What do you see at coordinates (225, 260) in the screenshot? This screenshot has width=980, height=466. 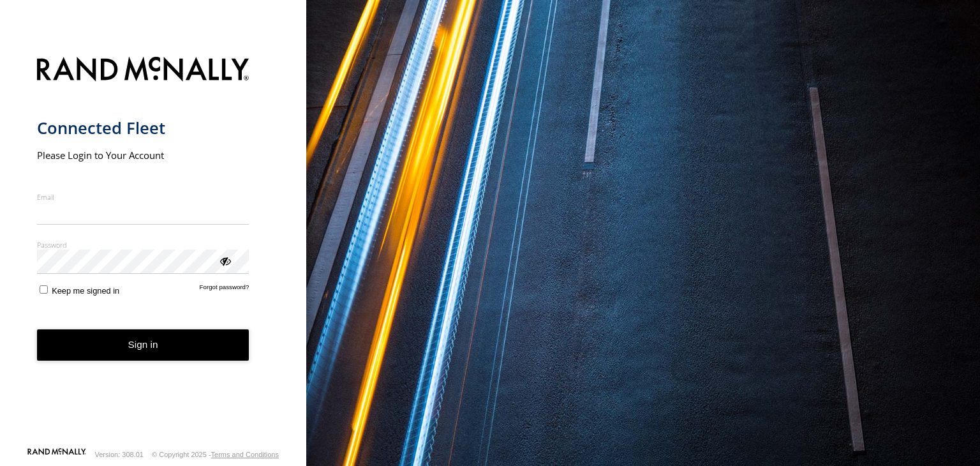 I see `div: ViewPassword` at bounding box center [225, 260].